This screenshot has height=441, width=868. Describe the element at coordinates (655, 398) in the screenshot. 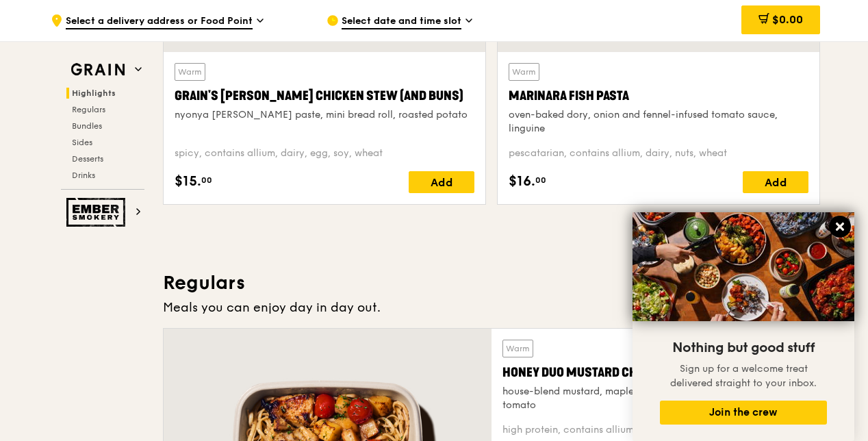

I see `div: house-blend mustard, maple soy baked potato, linguine, cherry tomato` at that location.